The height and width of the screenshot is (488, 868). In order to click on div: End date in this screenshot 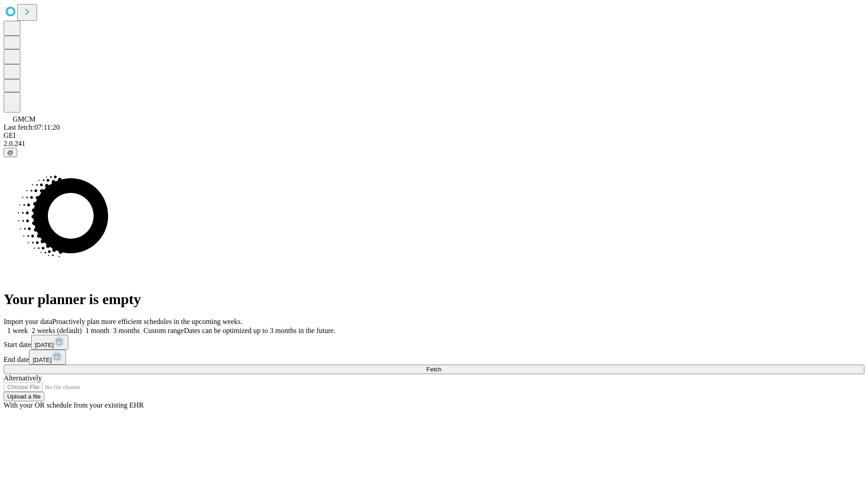, I will do `click(434, 357)`.